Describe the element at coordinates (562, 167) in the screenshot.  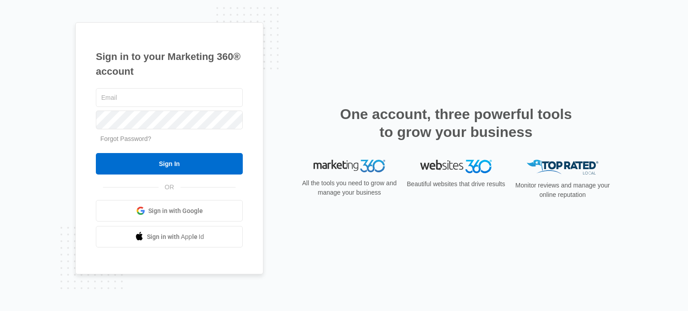
I see `img: Top Rated Local` at that location.